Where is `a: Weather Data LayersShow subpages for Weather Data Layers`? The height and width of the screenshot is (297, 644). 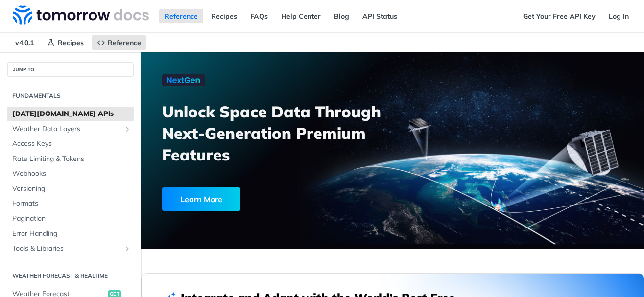
a: Weather Data LayersShow subpages for Weather Data Layers is located at coordinates (70, 129).